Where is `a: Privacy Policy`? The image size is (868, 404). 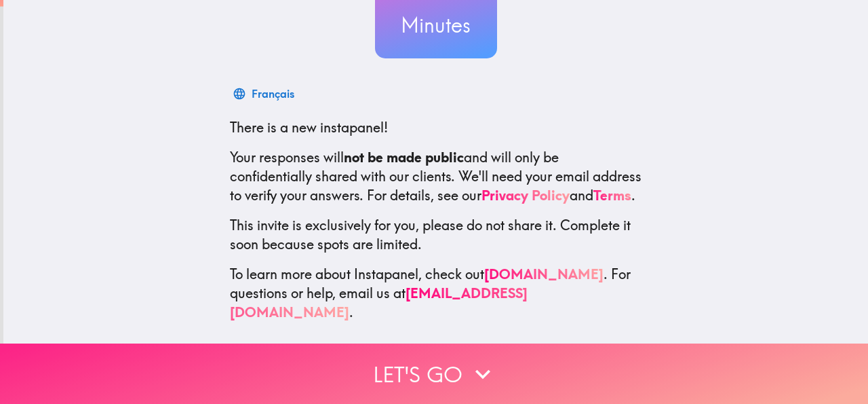 a: Privacy Policy is located at coordinates (526, 194).